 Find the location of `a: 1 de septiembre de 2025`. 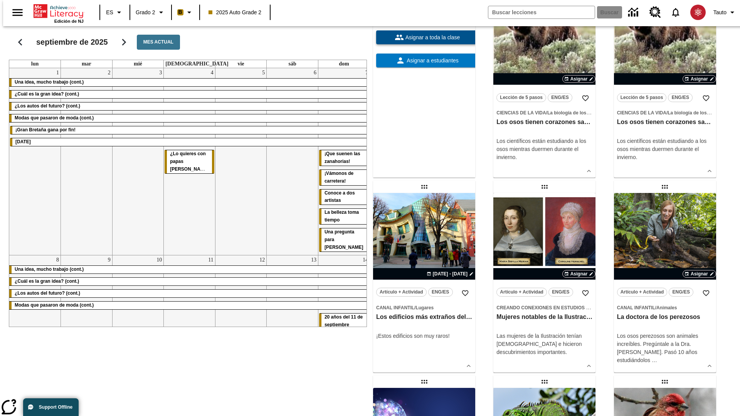

a: 1 de septiembre de 2025 is located at coordinates (57, 73).